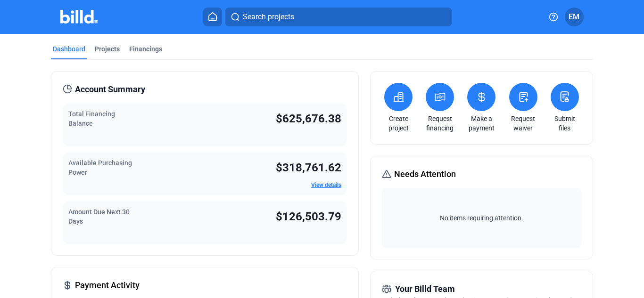  What do you see at coordinates (338, 17) in the screenshot?
I see `button: Search projects` at bounding box center [338, 17].